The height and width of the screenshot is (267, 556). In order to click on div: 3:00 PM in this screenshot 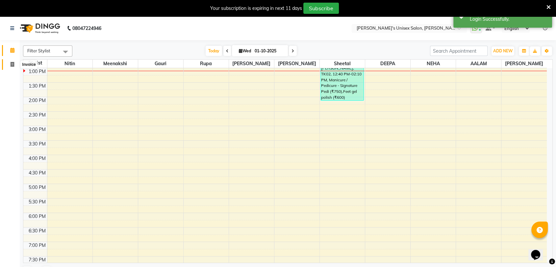, I will do `click(37, 129)`.